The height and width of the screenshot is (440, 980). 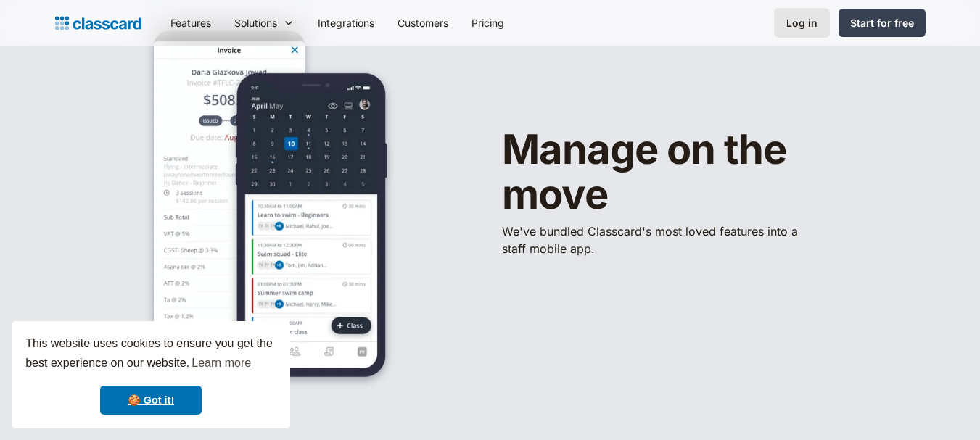 What do you see at coordinates (423, 22) in the screenshot?
I see `a: Customers` at bounding box center [423, 22].